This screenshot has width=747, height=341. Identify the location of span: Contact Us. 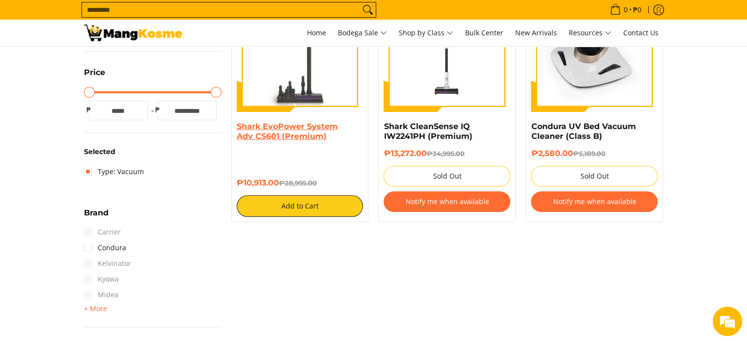
(641, 32).